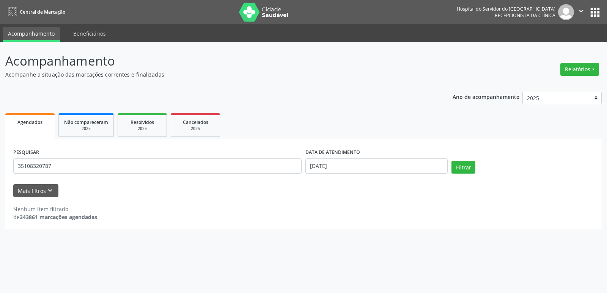  What do you see at coordinates (55, 209) in the screenshot?
I see `div: Nenhum item filtrado` at bounding box center [55, 209].